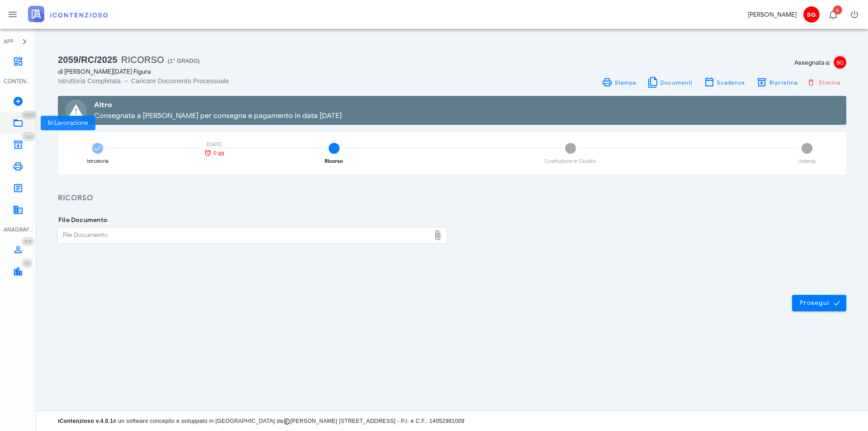 This screenshot has height=431, width=868. I want to click on button: BG, so click(811, 15).